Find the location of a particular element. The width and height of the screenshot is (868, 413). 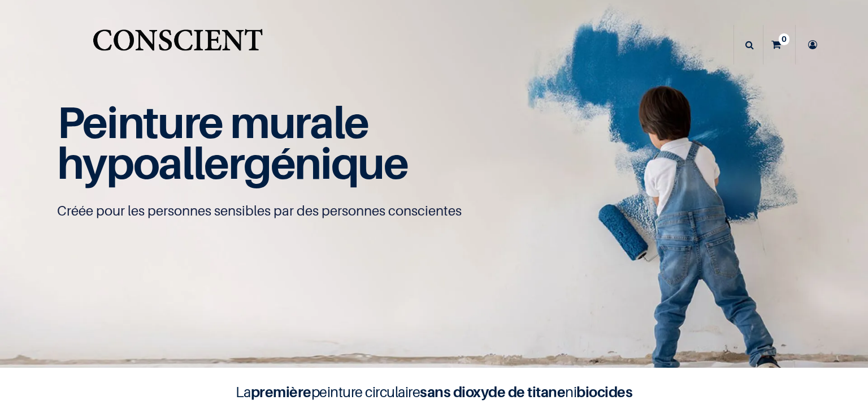

a: Logo of Conscient is located at coordinates (177, 45).